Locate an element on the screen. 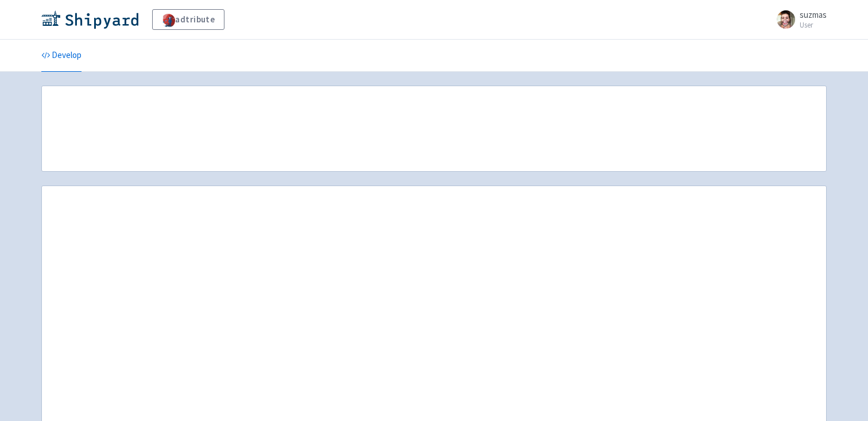 The height and width of the screenshot is (421, 868). small: User is located at coordinates (813, 24).